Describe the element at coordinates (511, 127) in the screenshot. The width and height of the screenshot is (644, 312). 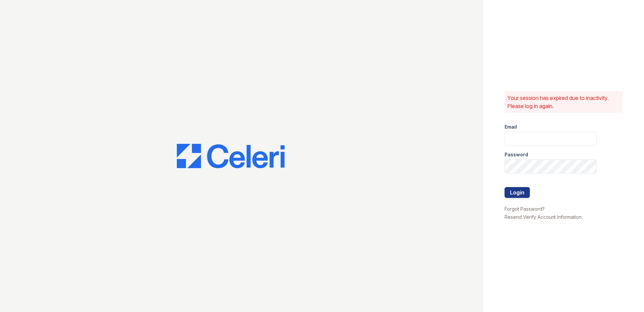
I see `label: Email` at that location.